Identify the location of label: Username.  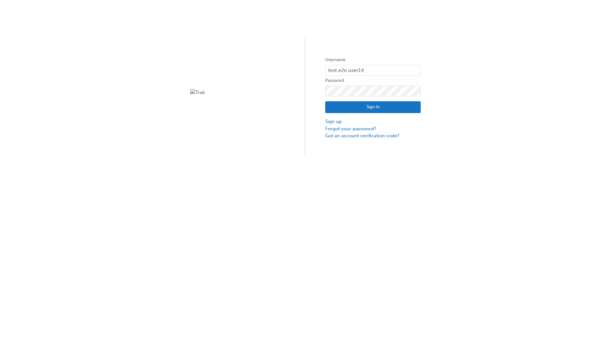
(373, 60).